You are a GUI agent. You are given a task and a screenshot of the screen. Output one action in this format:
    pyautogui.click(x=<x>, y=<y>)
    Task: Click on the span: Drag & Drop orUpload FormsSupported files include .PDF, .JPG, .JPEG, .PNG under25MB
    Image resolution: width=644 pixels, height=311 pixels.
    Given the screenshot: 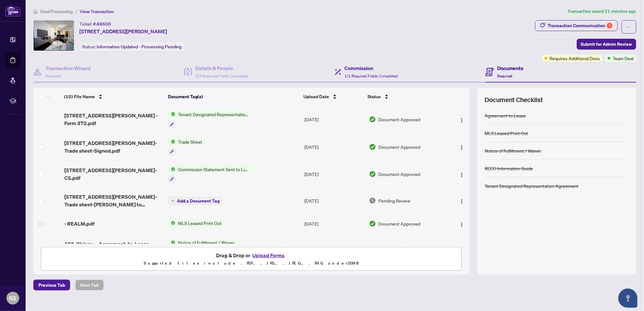 What is the action you would take?
    pyautogui.click(x=251, y=259)
    